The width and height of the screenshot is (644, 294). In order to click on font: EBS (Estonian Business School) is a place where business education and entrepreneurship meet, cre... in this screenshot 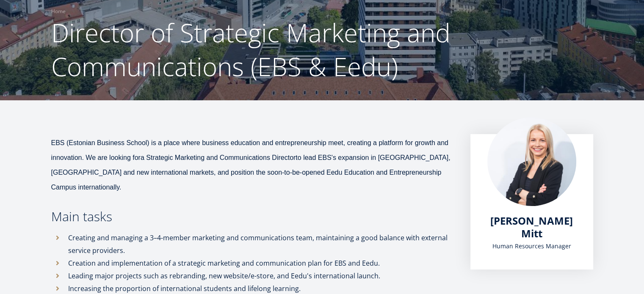, I will do `click(250, 150)`.